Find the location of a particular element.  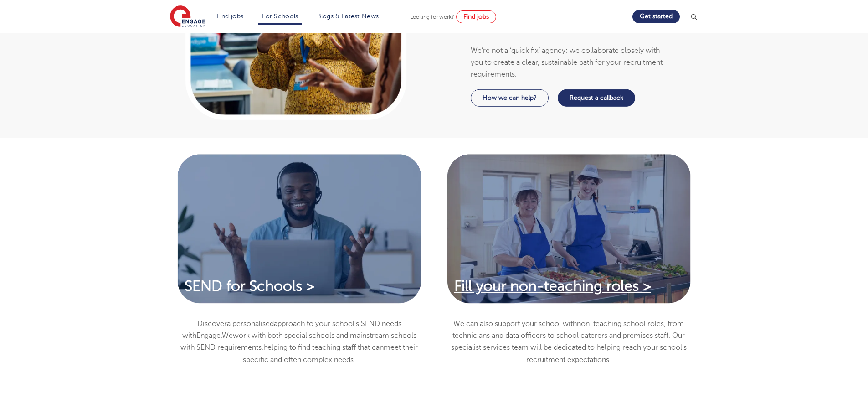

span: work with both special schools and mainstream schools with SEND requirements, is located at coordinates (298, 342).